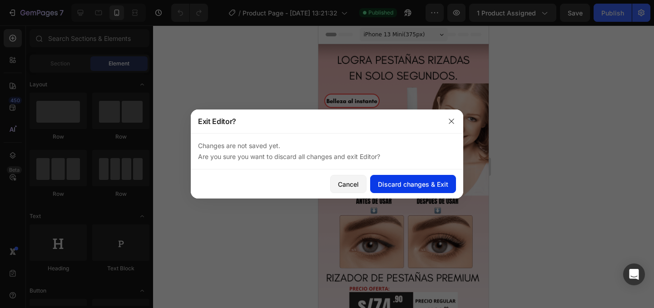 The image size is (654, 308). What do you see at coordinates (634, 275) in the screenshot?
I see `div: Open Intercom Messenger` at bounding box center [634, 275].